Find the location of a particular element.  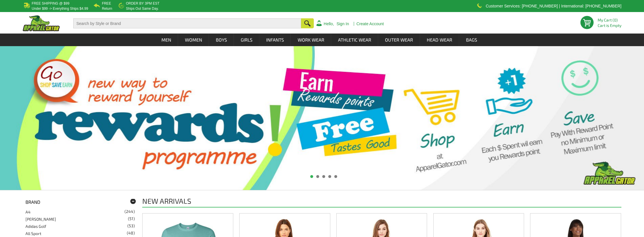

a: Adidas Golf(53) is located at coordinates (36, 226).